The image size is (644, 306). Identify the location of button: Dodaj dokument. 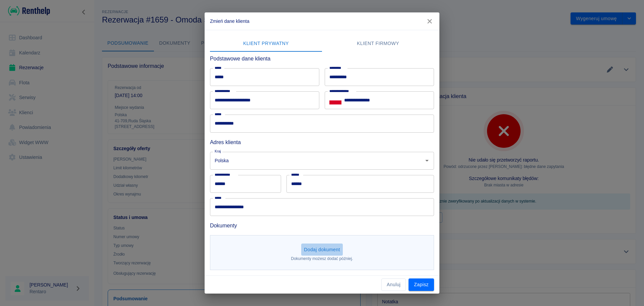
(322, 250).